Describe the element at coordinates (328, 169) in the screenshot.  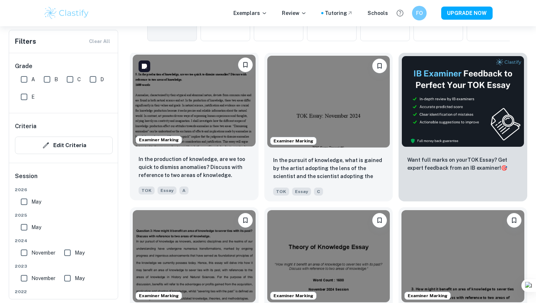
I see `p: In the pursuit of knowledge, what is gained by the artist adopting the lens of the scientist and ...` at that location.